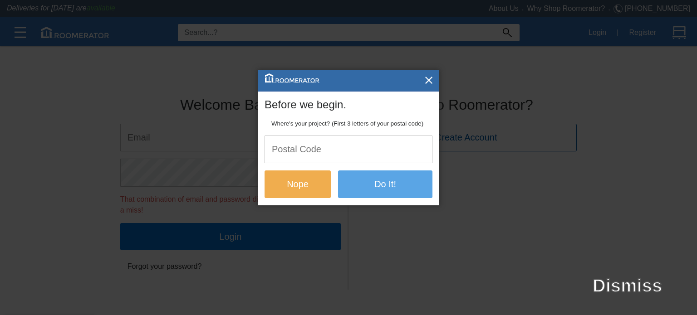 This screenshot has width=697, height=315. What do you see at coordinates (298, 184) in the screenshot?
I see `button: Nope` at bounding box center [298, 184].